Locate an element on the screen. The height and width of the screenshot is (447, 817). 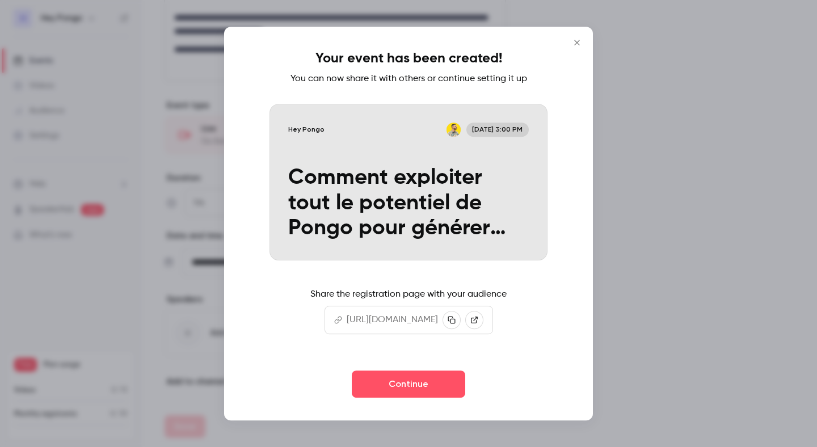
h1: Your event has been created! is located at coordinates (409, 58).